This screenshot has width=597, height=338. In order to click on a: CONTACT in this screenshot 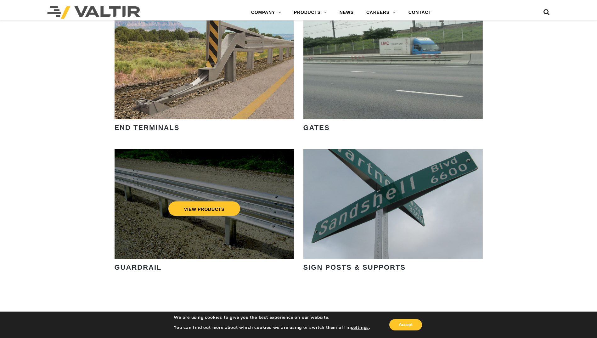, I will do `click(420, 13)`.